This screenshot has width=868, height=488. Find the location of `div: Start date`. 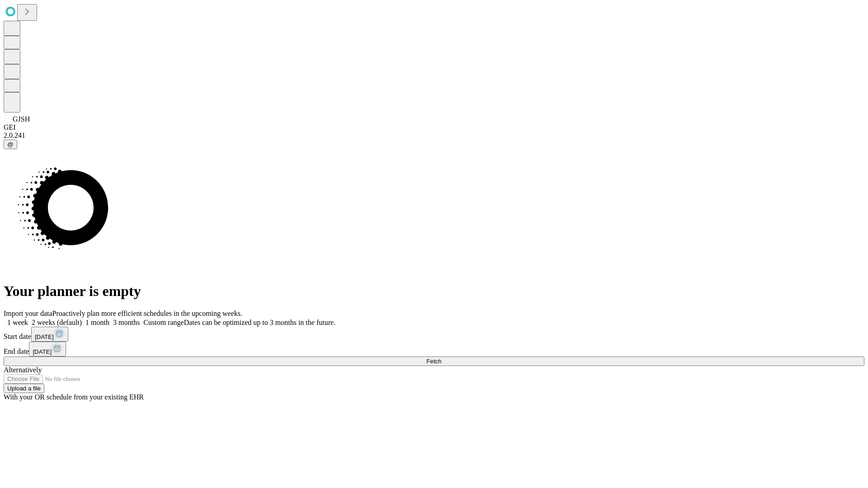

div: Start date is located at coordinates (434, 334).